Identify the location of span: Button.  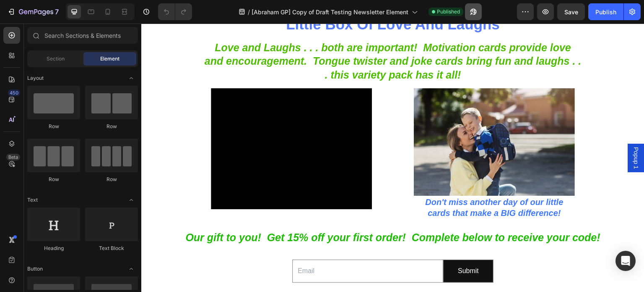
(35, 269).